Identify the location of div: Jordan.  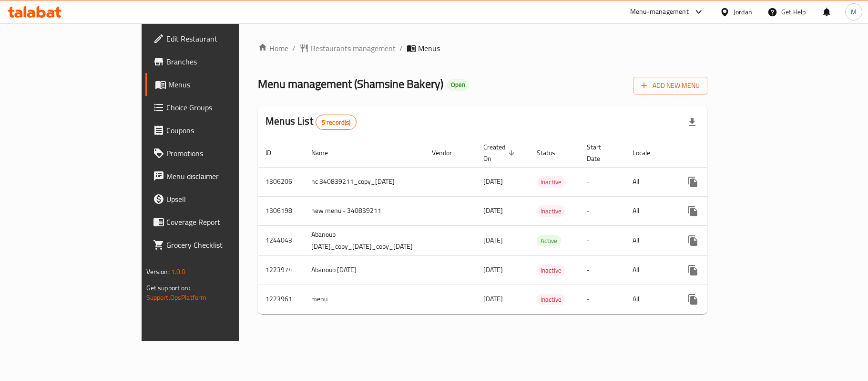
(742, 12).